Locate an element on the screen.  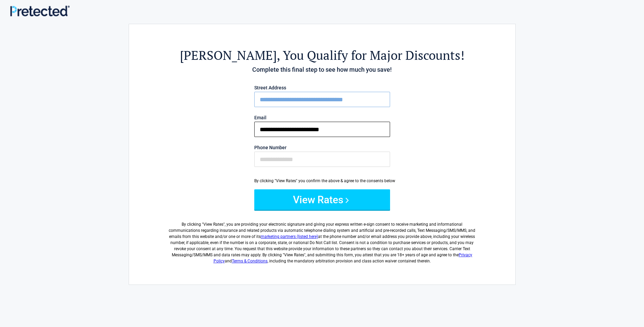
label: By clicking " ", you are providing your electronic signature and giving your express written e-si... is located at coordinates (322, 240).